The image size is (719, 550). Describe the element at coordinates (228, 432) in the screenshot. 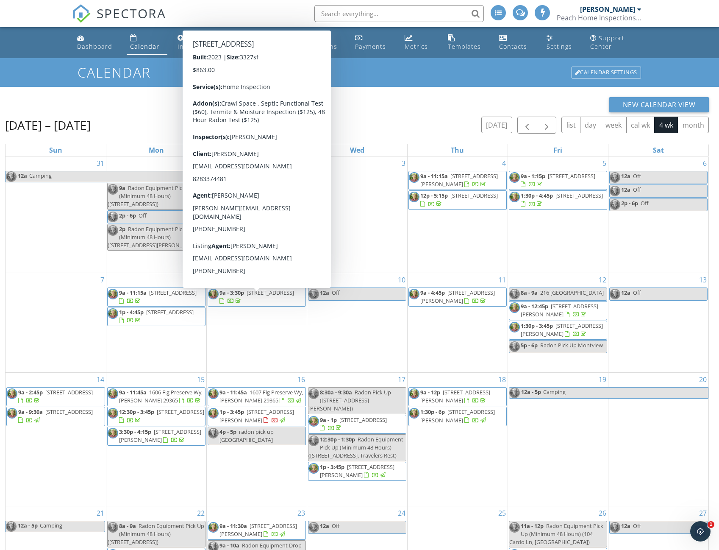

I see `span: 4p - 5p` at that location.